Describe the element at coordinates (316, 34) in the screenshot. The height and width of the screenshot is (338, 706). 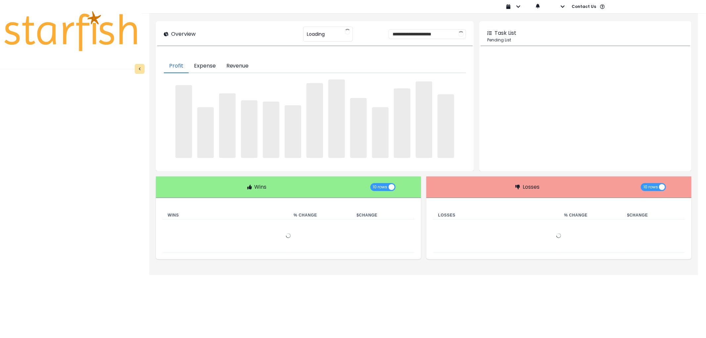
I see `span: Loading` at that location.